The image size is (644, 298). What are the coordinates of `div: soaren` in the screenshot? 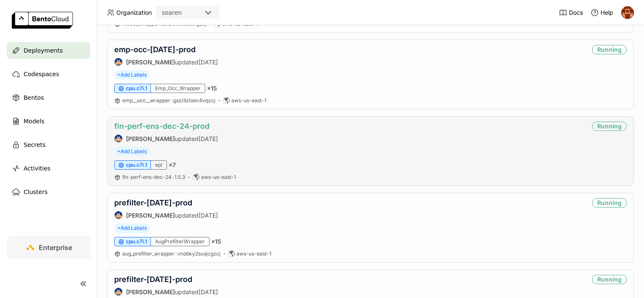 It's located at (172, 13).